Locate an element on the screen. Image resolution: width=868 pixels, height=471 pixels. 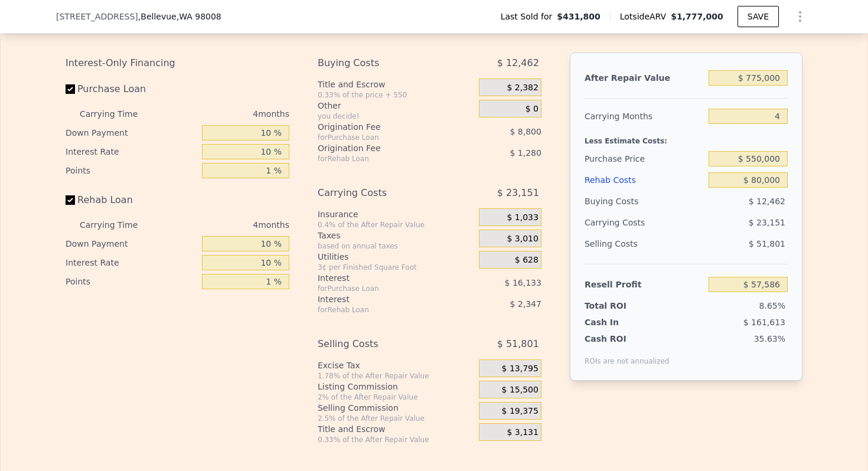
span: $ 16,133 is located at coordinates (523, 283).